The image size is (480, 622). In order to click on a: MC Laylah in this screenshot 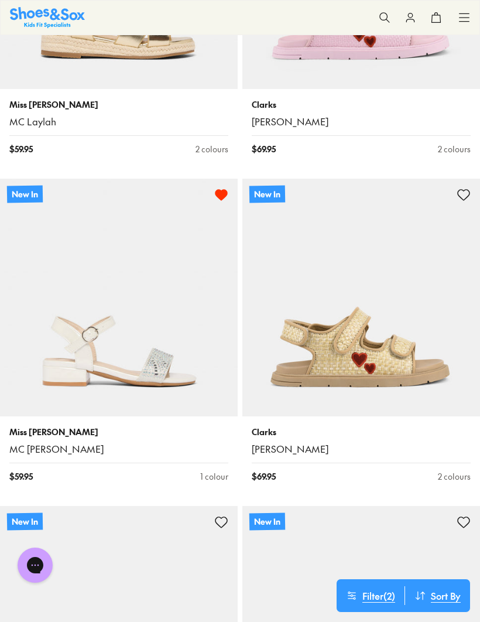, I will do `click(119, 122)`.